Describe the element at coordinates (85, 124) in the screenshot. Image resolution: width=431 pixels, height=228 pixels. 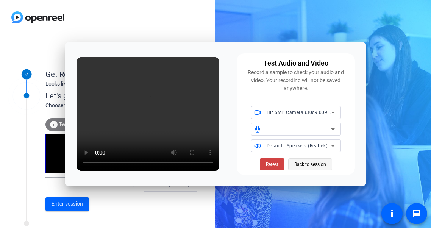
I see `span: Test your audio and video` at that location.